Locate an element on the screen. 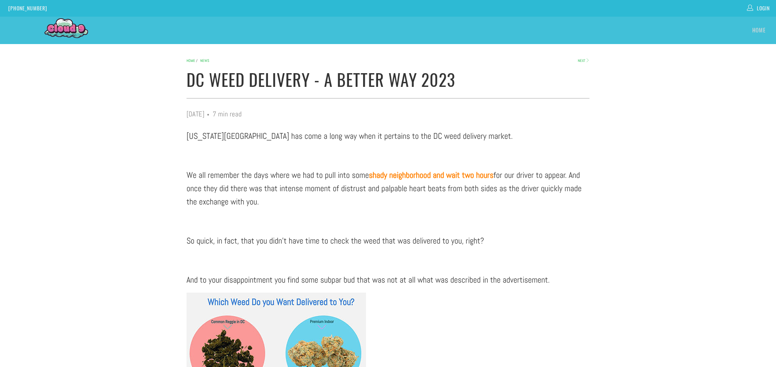 This screenshot has width=776, height=367. p: So quick, in fact, that you didn't have time to check the weed that was delivered to you, right? is located at coordinates (388, 240).